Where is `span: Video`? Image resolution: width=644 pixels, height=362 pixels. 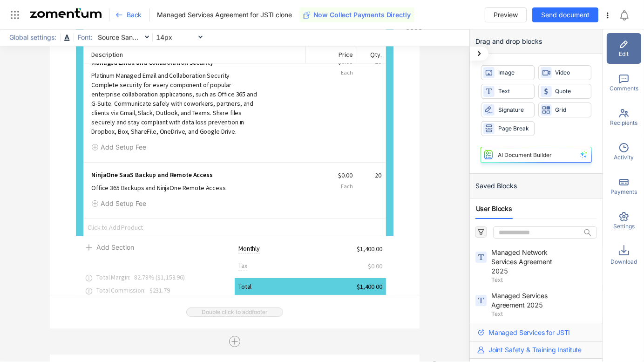
span: Video is located at coordinates (571, 73).